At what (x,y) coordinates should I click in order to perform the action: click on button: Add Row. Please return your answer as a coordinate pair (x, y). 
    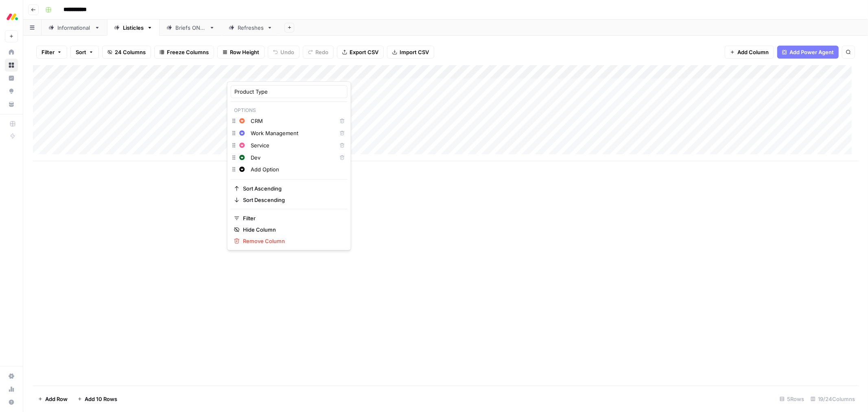
    Looking at the image, I should click on (53, 399).